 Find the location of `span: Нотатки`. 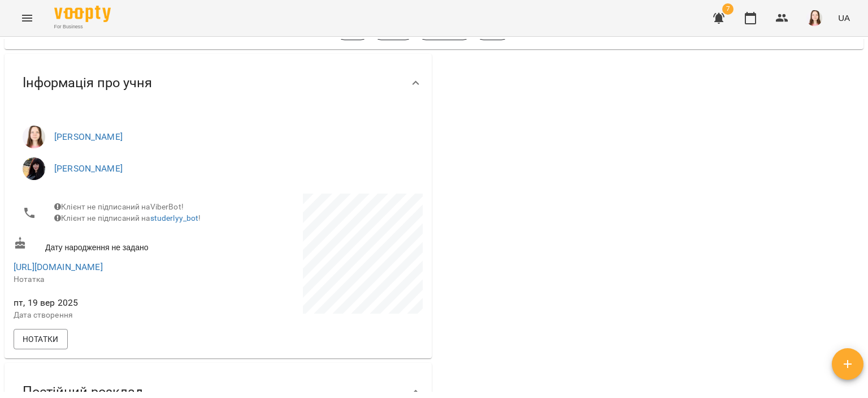

span: Нотатки is located at coordinates (41, 339).